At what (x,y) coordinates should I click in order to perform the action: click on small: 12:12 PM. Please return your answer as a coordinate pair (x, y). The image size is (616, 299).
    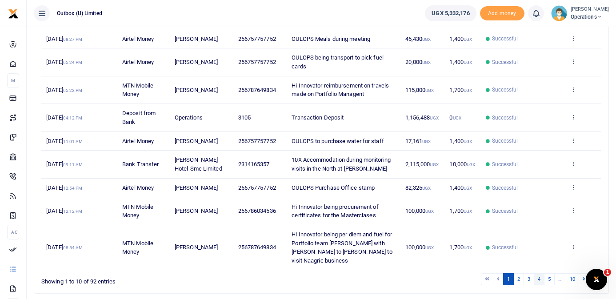
    Looking at the image, I should click on (73, 211).